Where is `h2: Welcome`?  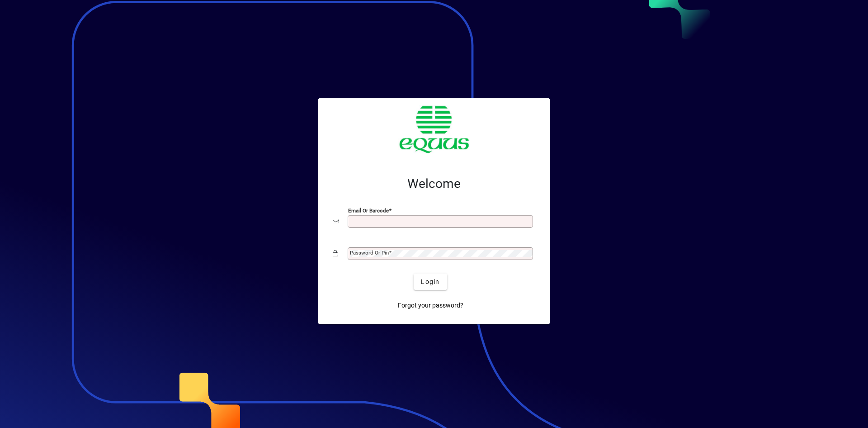
h2: Welcome is located at coordinates (434, 184).